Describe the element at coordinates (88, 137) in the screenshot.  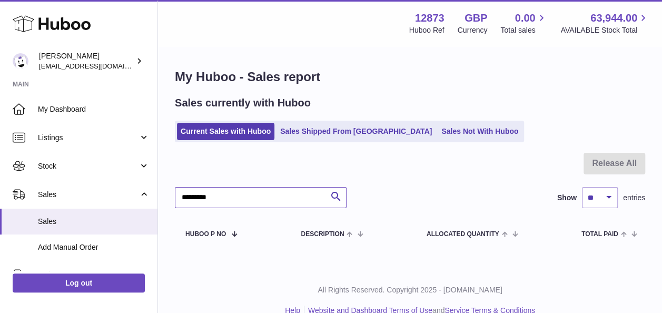
I see `span: Listings` at that location.